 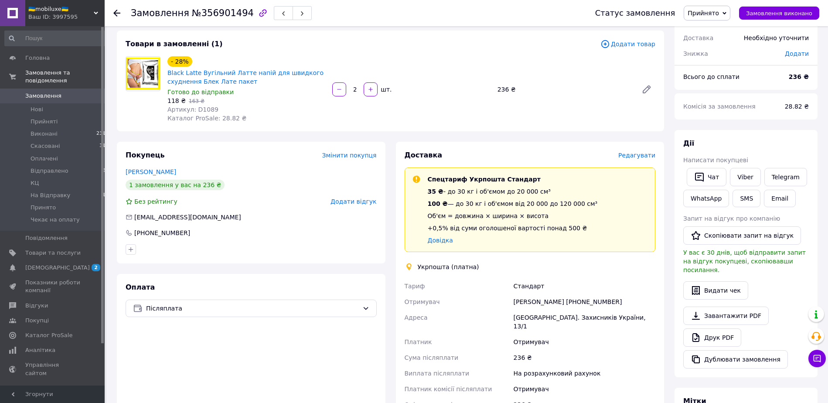 What do you see at coordinates (712, 337) in the screenshot?
I see `a: Друк PDF` at bounding box center [712, 337].